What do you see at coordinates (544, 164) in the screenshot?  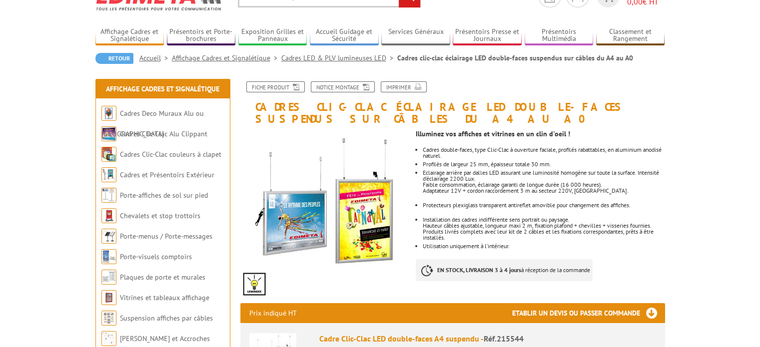 I see `div: Profilés de largeur 25 mm, épaisseur totale 30 mm.` at bounding box center [544, 164].